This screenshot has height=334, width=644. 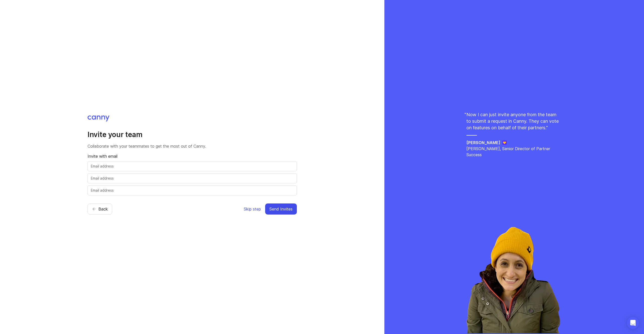 What do you see at coordinates (514, 121) in the screenshot?
I see `p: Now I can just invite anyone from the team to submit a request in Canny. They can vote on feature...` at bounding box center [514, 121].